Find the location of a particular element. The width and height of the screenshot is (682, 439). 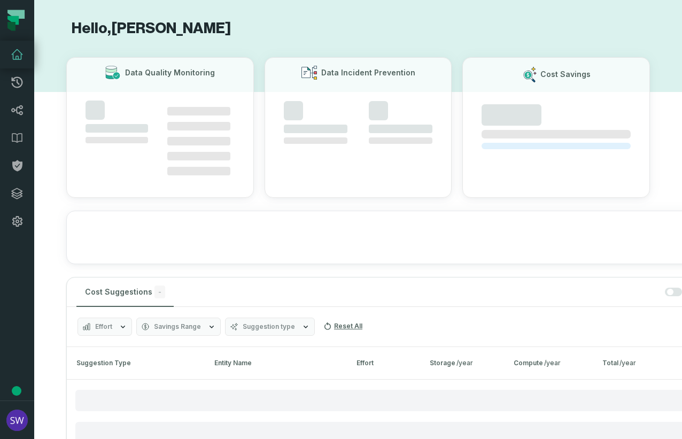

div: Total is located at coordinates (635, 363).